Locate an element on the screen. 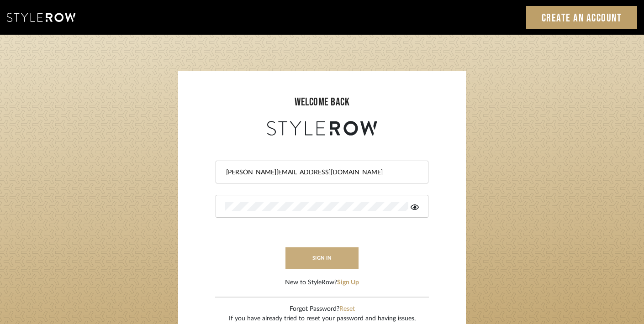  div: Forgot Password? is located at coordinates (322, 309).